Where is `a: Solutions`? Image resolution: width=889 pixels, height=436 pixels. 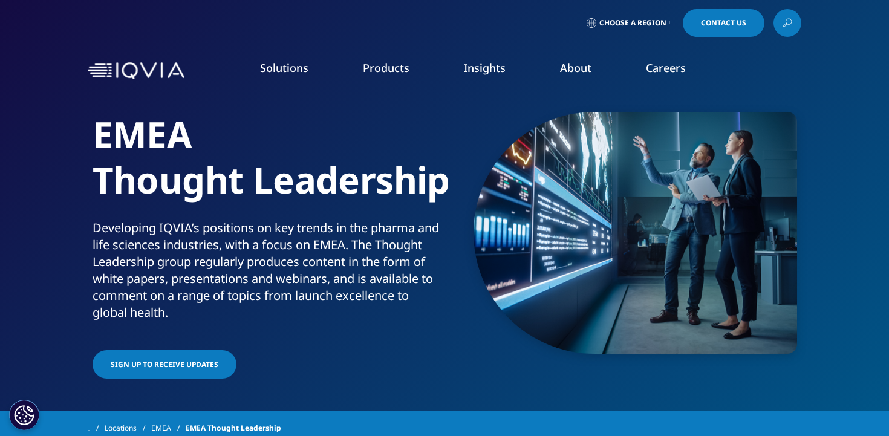 a: Solutions is located at coordinates (284, 68).